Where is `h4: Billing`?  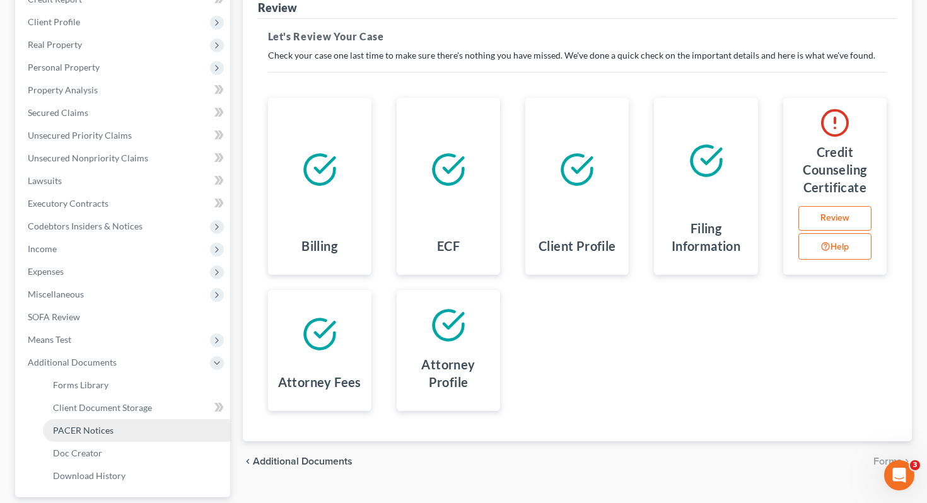
h4: Billing is located at coordinates (319, 246).